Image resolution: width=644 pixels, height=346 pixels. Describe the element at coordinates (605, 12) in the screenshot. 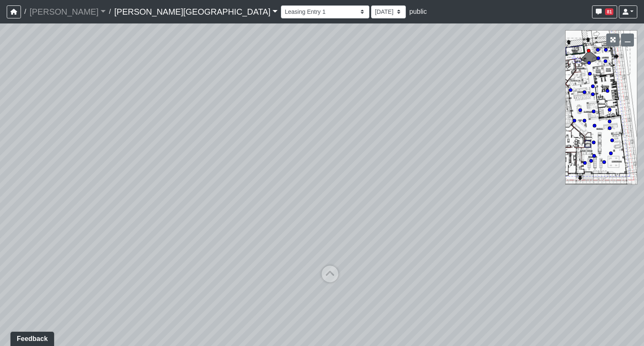

I see `button: 81` at that location.